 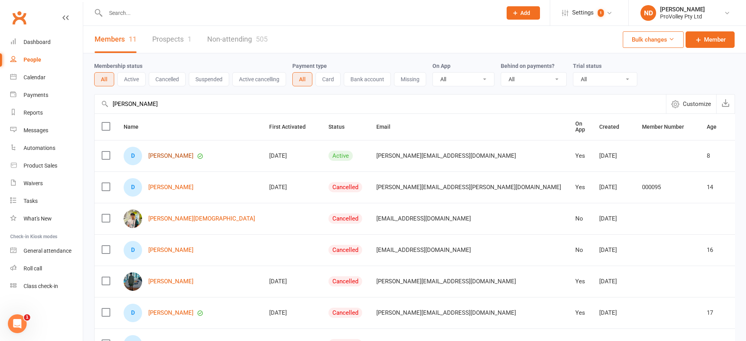 What do you see at coordinates (46, 60) in the screenshot?
I see `a: People` at bounding box center [46, 60].